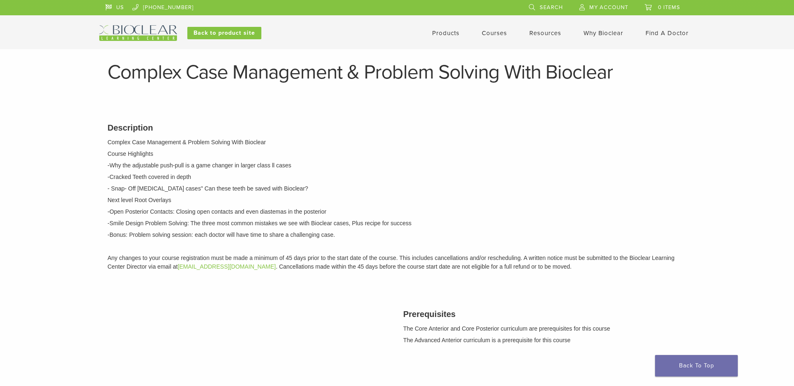  What do you see at coordinates (397, 200) in the screenshot?
I see `p: Next level Root Overlays` at bounding box center [397, 200].